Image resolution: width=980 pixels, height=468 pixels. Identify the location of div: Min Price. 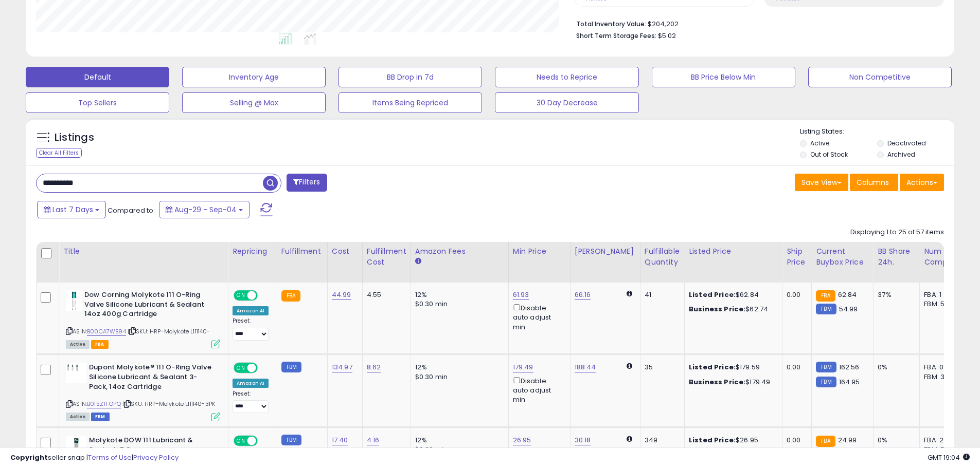
(539, 252).